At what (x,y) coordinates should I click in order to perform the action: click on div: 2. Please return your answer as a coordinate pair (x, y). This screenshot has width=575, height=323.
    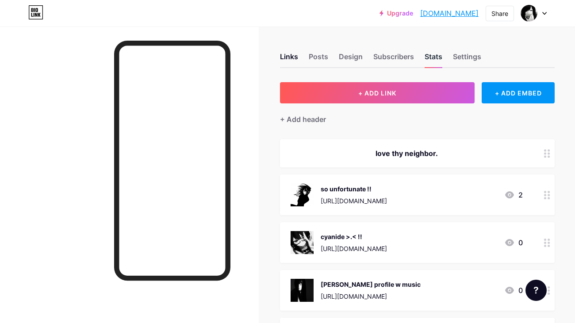
    Looking at the image, I should click on (513, 195).